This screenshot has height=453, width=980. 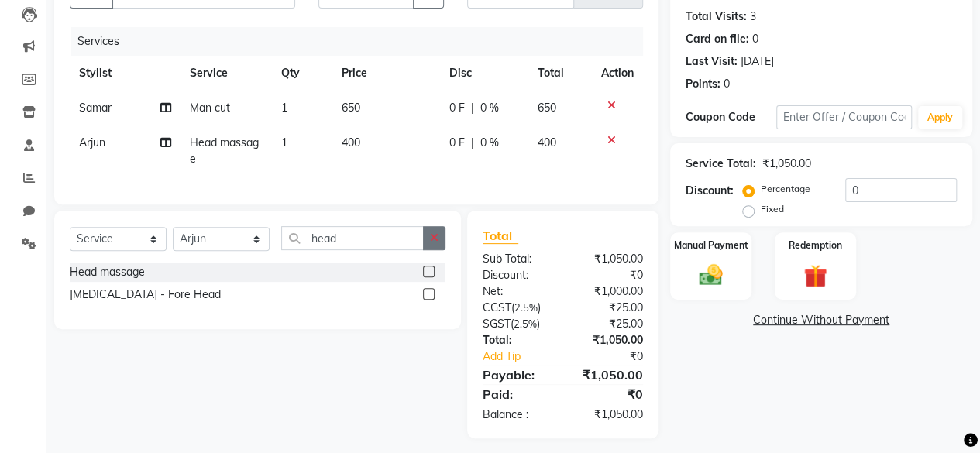 What do you see at coordinates (815, 276) in the screenshot?
I see `img: _gift.svg` at bounding box center [815, 276].